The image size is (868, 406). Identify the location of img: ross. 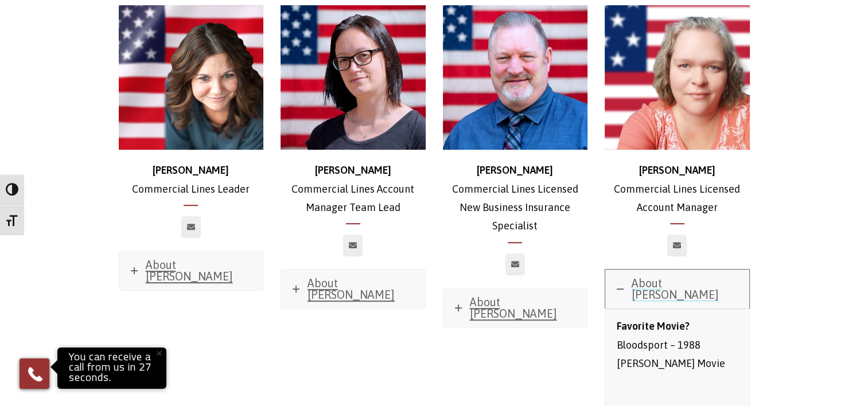
(515, 77).